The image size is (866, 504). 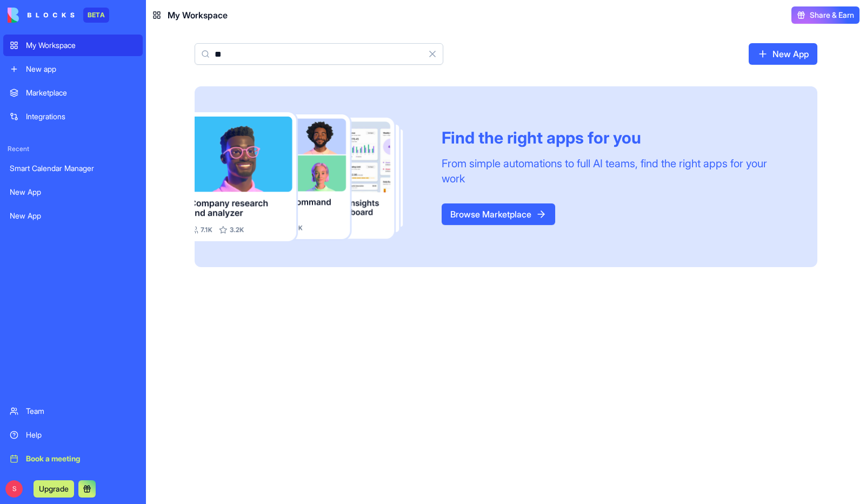 I want to click on div: Marketplace, so click(x=81, y=92).